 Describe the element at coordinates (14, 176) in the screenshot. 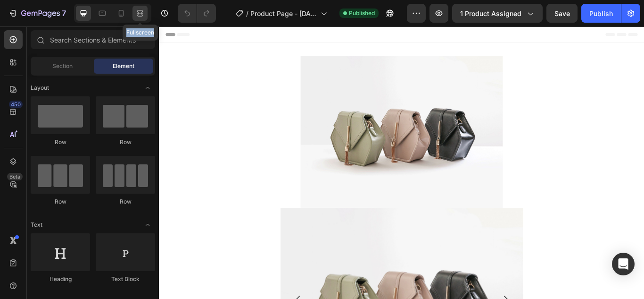

I see `div: Beta` at that location.